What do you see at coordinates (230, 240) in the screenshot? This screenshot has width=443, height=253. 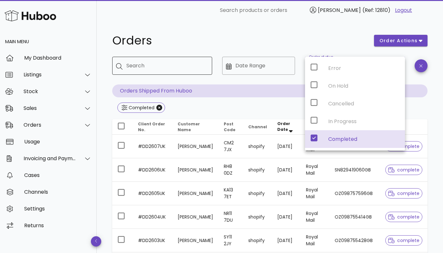 I see `td: SY11 2JY` at bounding box center [230, 240].